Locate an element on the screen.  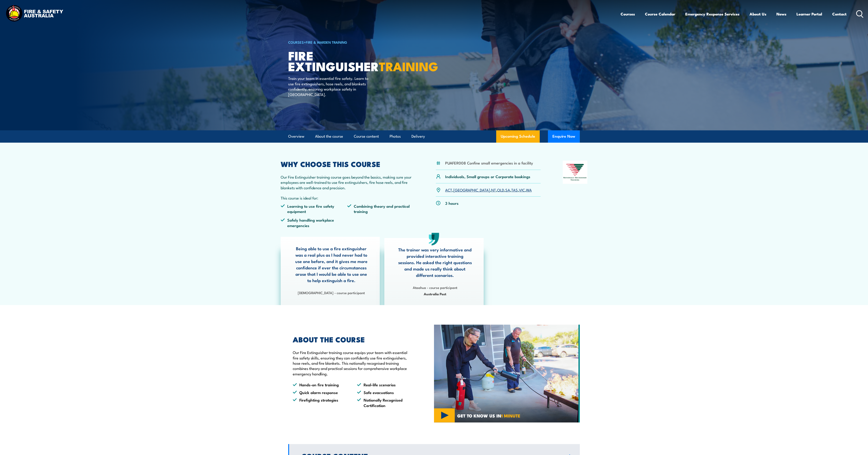
li: PUAFER008 Confine small emergencies in a facility is located at coordinates (490, 163).